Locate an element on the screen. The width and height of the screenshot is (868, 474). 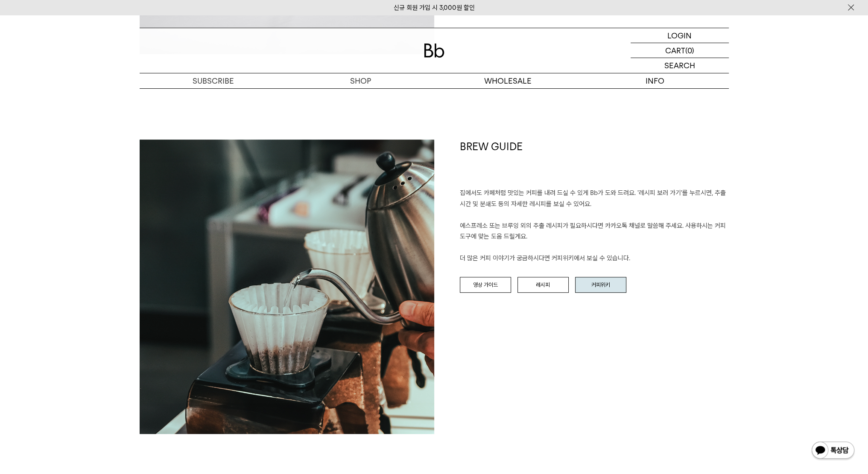
p: SEARCH is located at coordinates (680, 65).